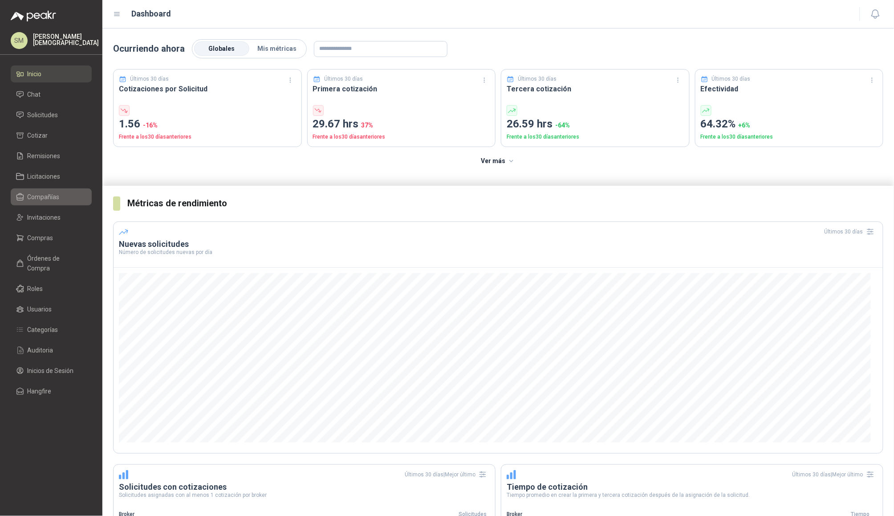 The image size is (894, 516). What do you see at coordinates (40, 309) in the screenshot?
I see `span: Usuarios` at bounding box center [40, 309].